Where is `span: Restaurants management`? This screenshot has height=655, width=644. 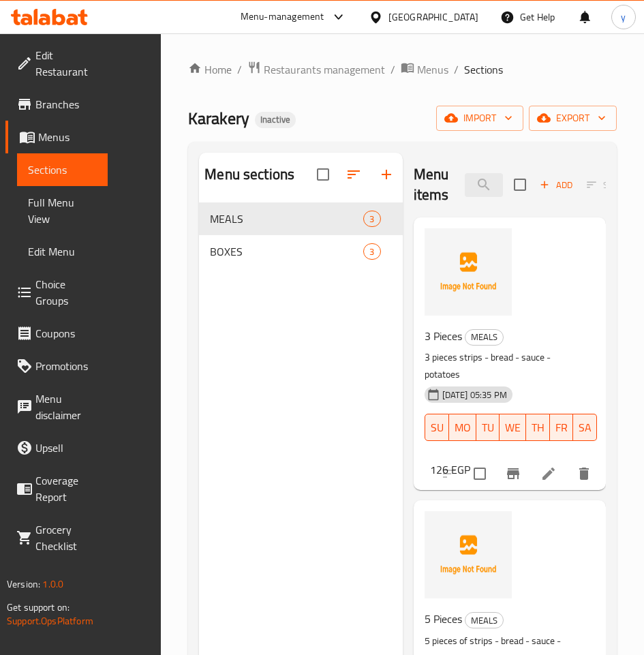 span: Restaurants management is located at coordinates (324, 70).